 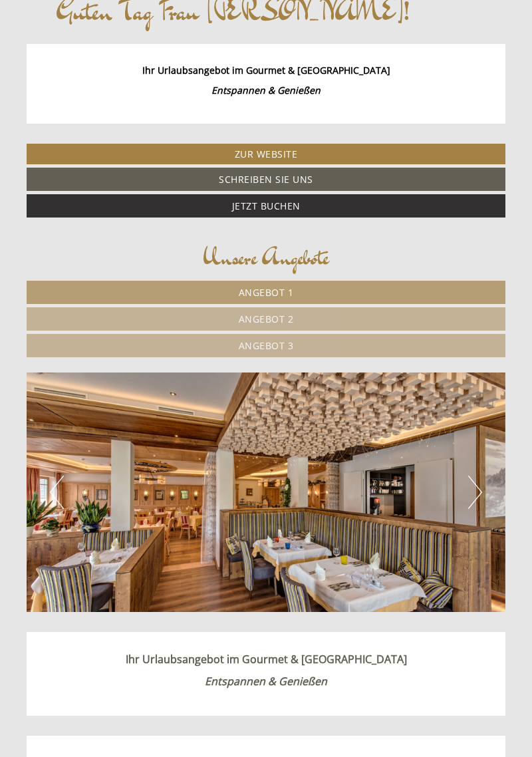 I want to click on small: 19:23, so click(x=121, y=70).